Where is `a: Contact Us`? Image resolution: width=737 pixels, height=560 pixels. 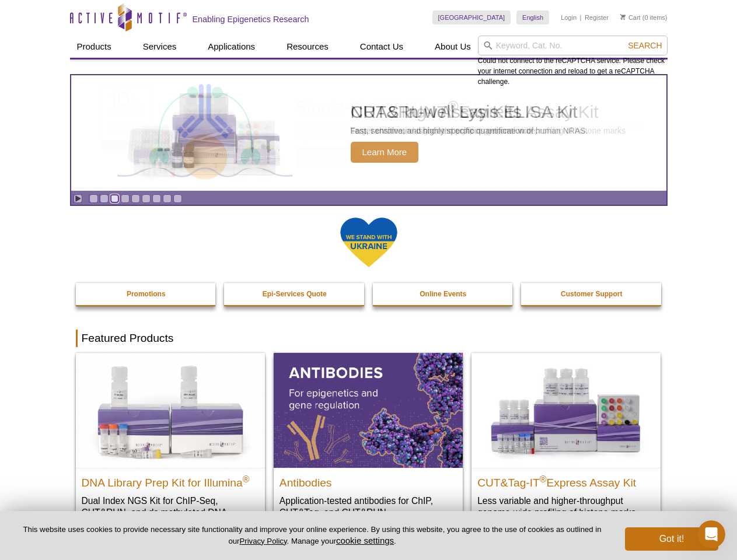
a: Contact Us is located at coordinates (381, 47).